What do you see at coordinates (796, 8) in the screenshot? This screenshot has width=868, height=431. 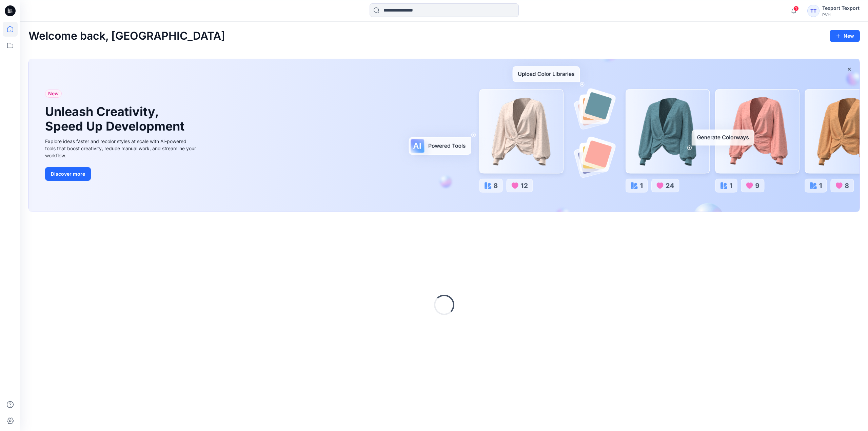 I see `span: 1` at bounding box center [796, 8].